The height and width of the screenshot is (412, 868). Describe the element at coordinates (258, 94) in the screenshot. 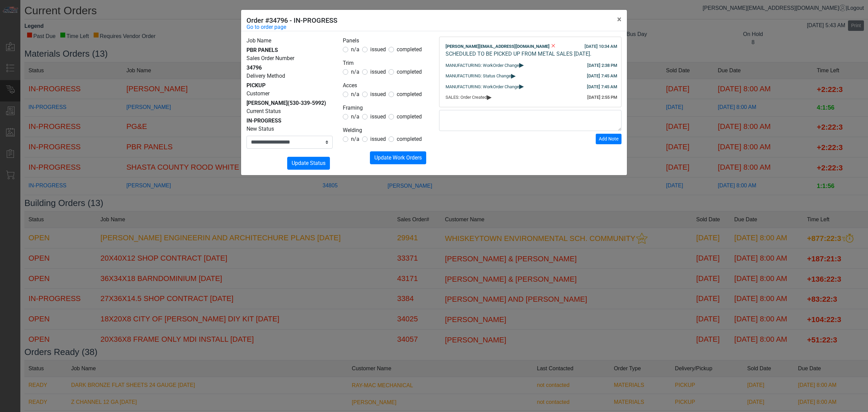

I see `label: Customer` at that location.